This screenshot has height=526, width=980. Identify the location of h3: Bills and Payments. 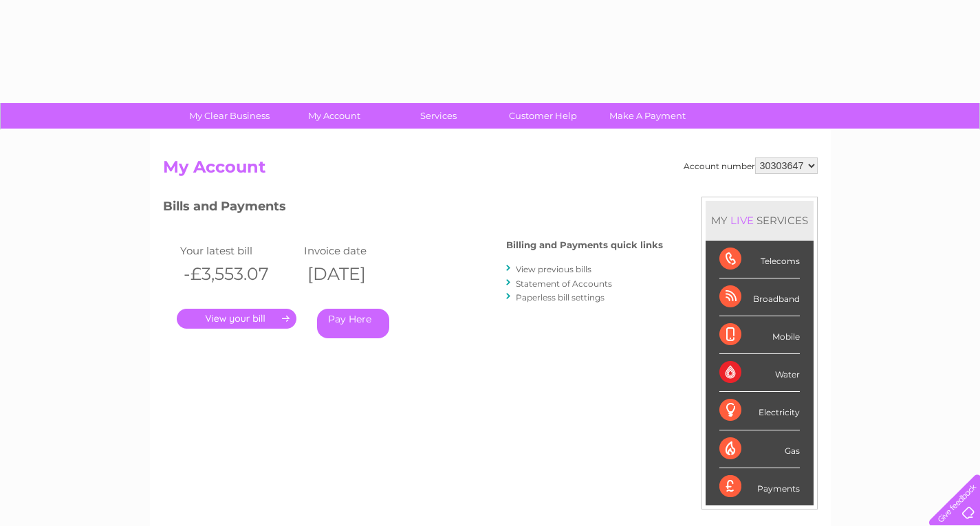
(412, 208).